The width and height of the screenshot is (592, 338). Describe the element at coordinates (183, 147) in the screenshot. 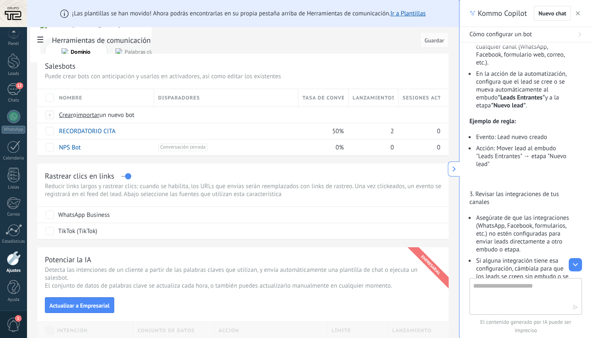

I see `span: Conversación cerrada` at that location.